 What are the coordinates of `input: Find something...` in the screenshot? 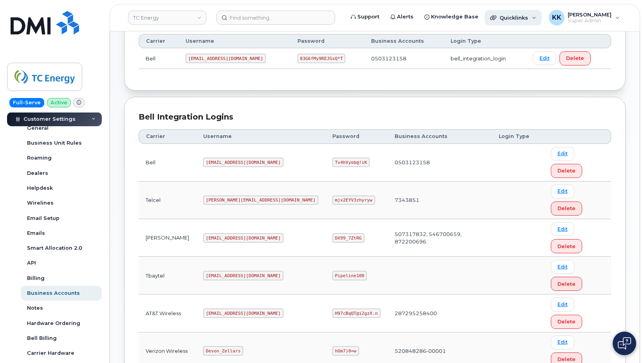 It's located at (276, 18).